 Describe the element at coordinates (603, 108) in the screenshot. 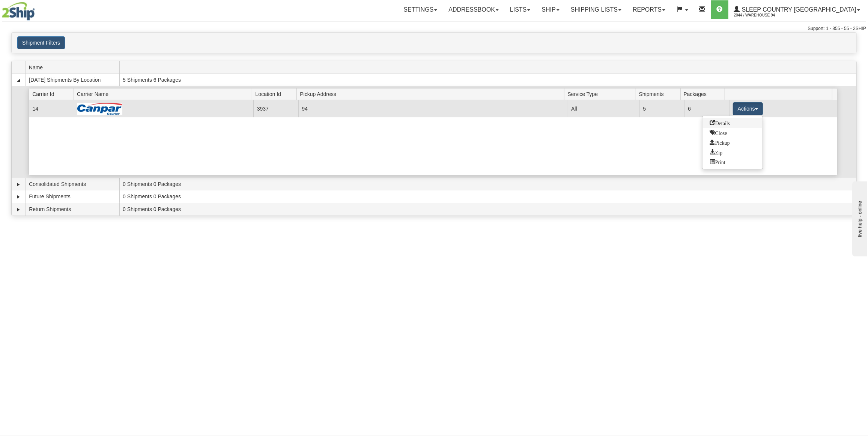

I see `td: All` at that location.